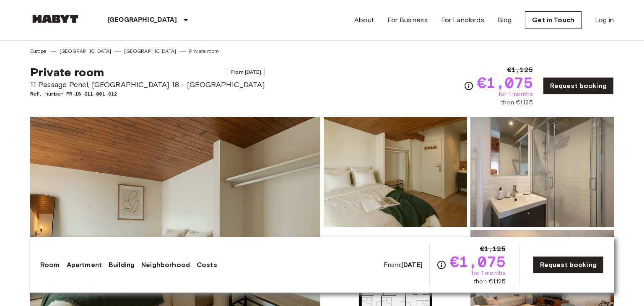  I want to click on a: Europe, so click(38, 51).